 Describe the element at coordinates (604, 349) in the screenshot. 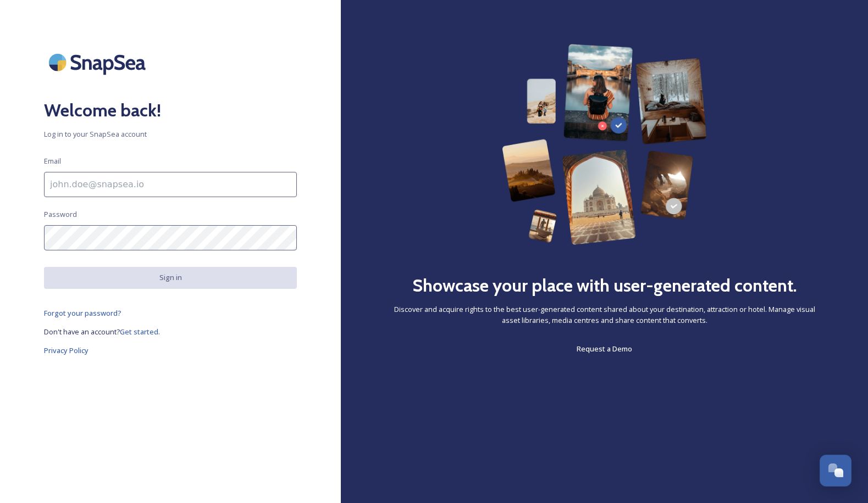

I see `a: Request a Demo` at that location.